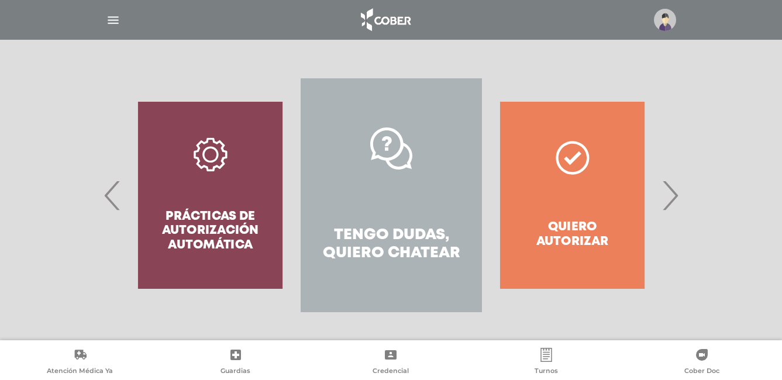 Image resolution: width=782 pixels, height=380 pixels. What do you see at coordinates (546, 363) in the screenshot?
I see `a: Turnos` at bounding box center [546, 363].